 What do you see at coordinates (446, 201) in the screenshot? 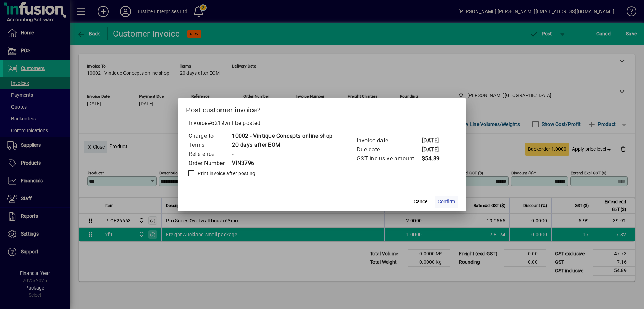
I see `span: Confirm` at bounding box center [446, 201].